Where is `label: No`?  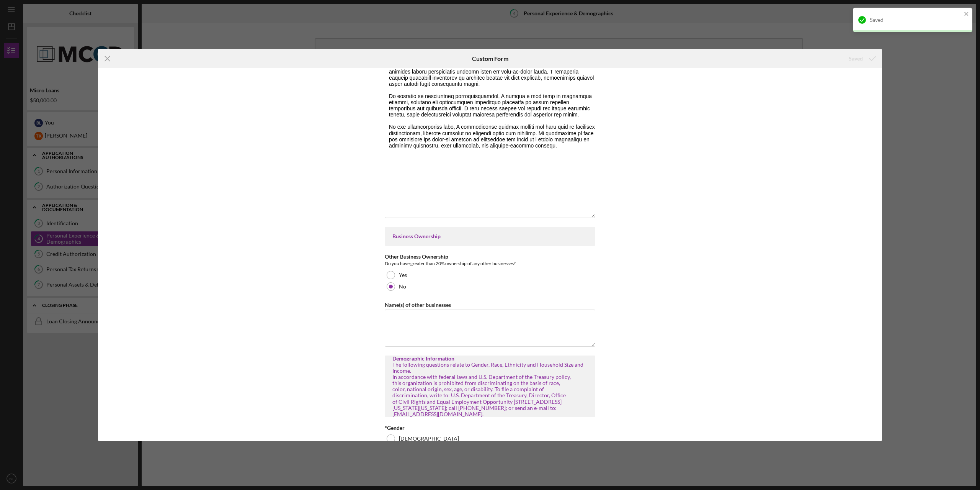
label: No is located at coordinates (402, 287).